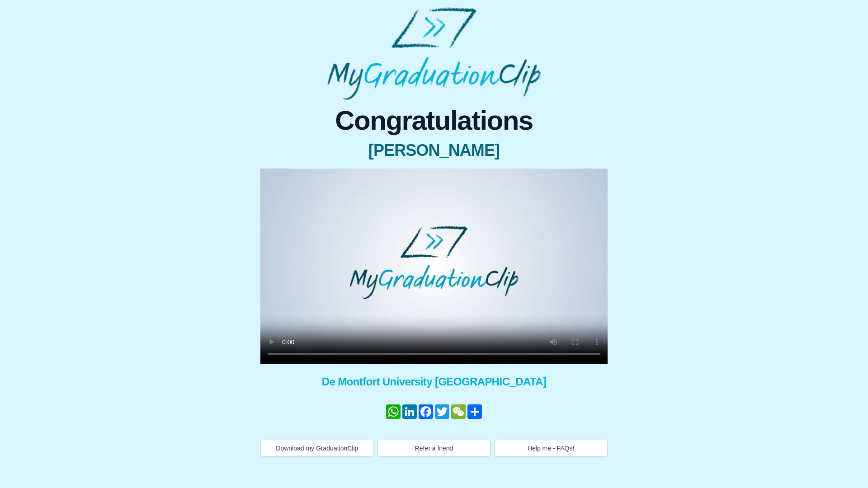  I want to click on a: Share, so click(475, 412).